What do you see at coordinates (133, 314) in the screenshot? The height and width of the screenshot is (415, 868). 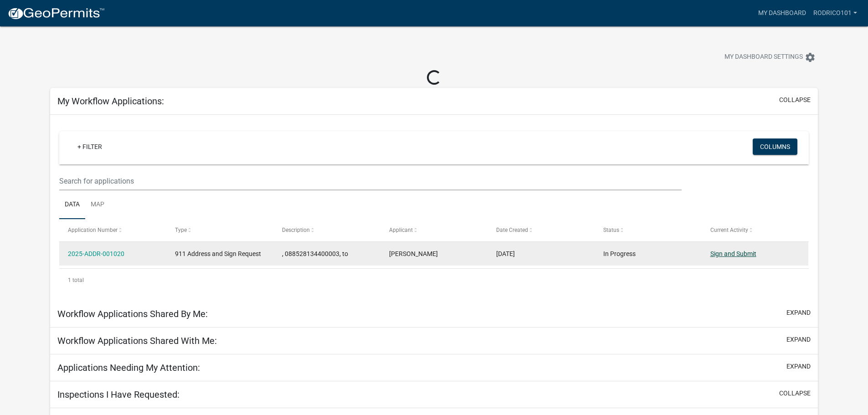 I see `h5: Workflow Applications Shared By Me:` at bounding box center [133, 314].